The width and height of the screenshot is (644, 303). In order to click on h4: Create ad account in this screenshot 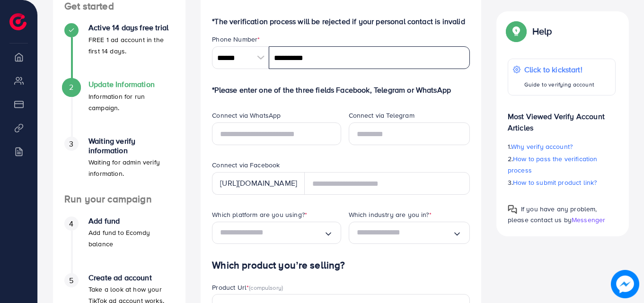, I will do `click(131, 277)`.